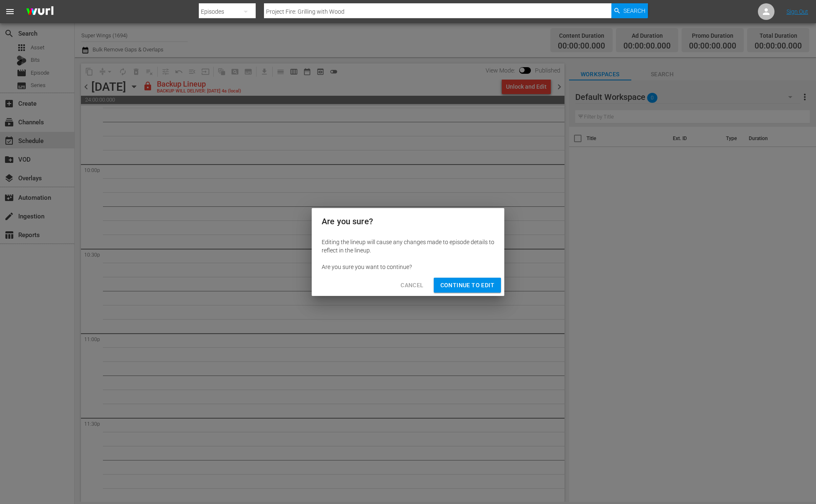 This screenshot has width=816, height=504. What do you see at coordinates (412, 285) in the screenshot?
I see `button: Cancel` at bounding box center [412, 285].